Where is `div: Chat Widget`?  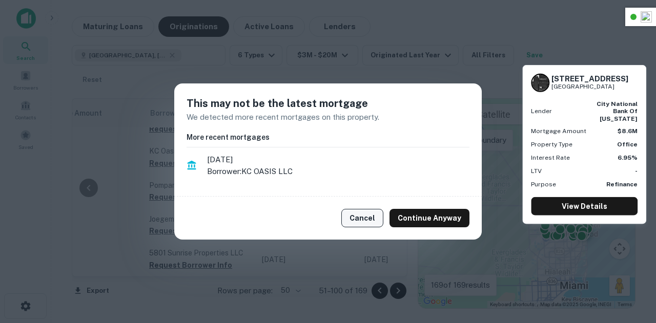 div: Chat Widget is located at coordinates (630, 266).